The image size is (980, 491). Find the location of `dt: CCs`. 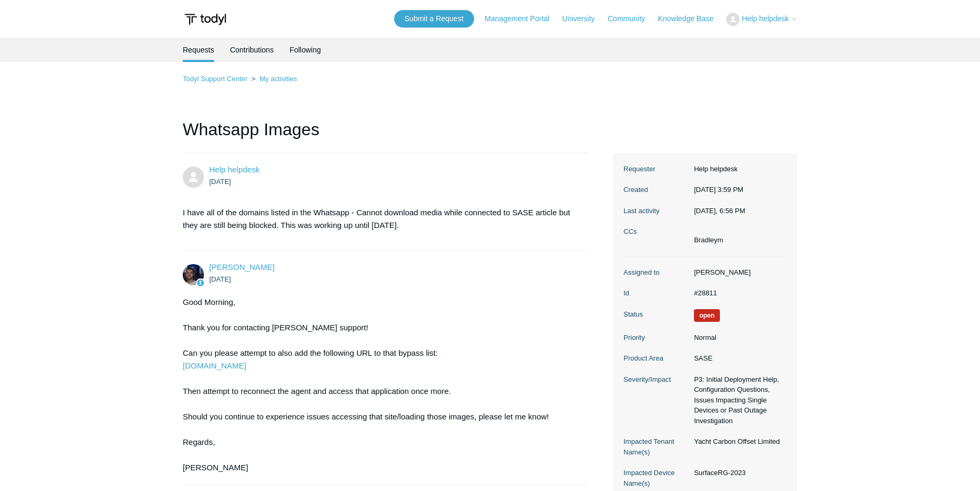

dt: CCs is located at coordinates (655, 231).